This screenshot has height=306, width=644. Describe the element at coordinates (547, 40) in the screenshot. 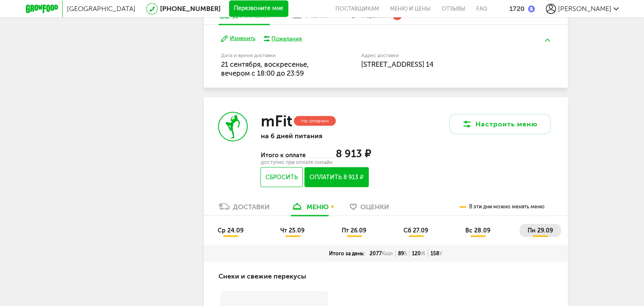

I see `img: arrow-up-green.5eb5f82.svg` at that location.